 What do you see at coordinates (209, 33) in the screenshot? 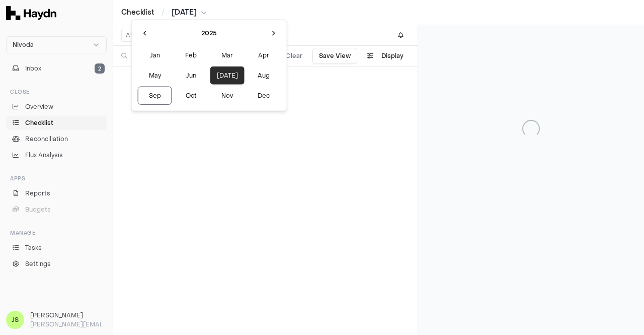
I see `span: 2025` at bounding box center [209, 33].